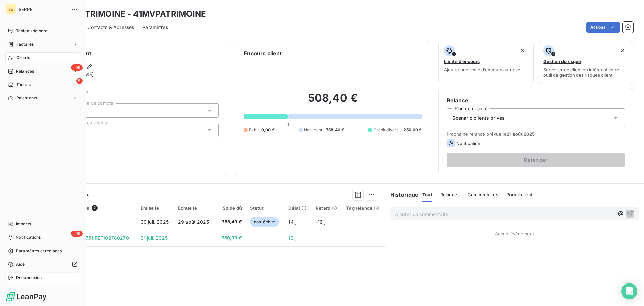 This screenshot has height=306, width=644. I want to click on span: Paiements, so click(27, 98).